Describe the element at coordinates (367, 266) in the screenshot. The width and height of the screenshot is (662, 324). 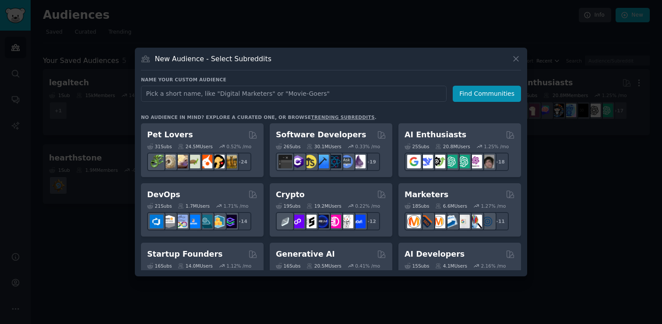
I see `div: 0.41 % /mo` at that location.